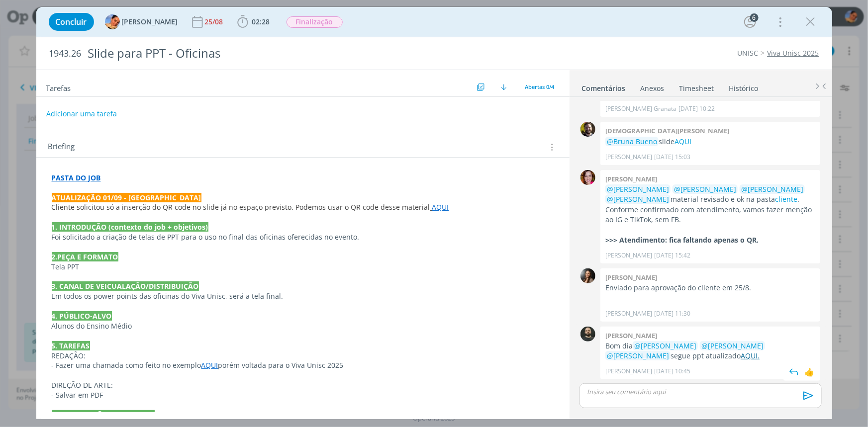  Describe the element at coordinates (315, 22) in the screenshot. I see `button: Finalização` at that location.